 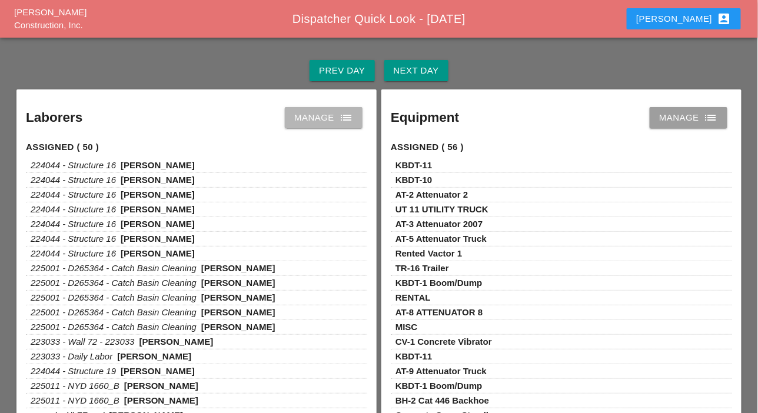 I want to click on span: Rented Vactor 1, so click(x=428, y=253).